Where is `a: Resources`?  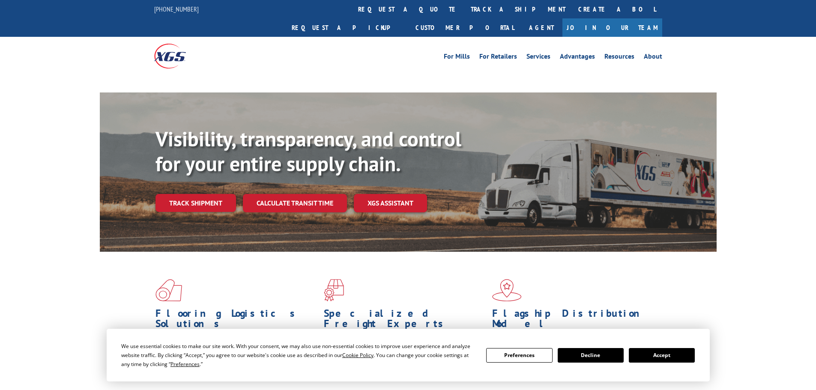
a: Resources is located at coordinates (620, 58).